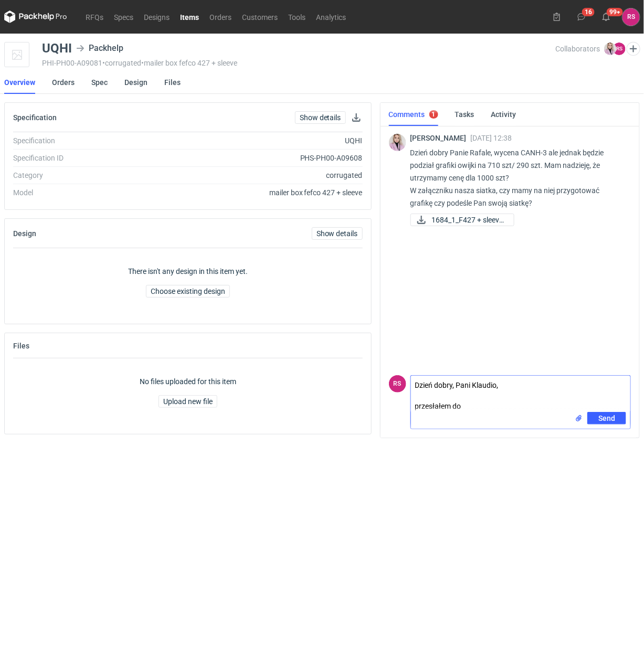  Describe the element at coordinates (35, 117) in the screenshot. I see `h2: Specification` at that location.